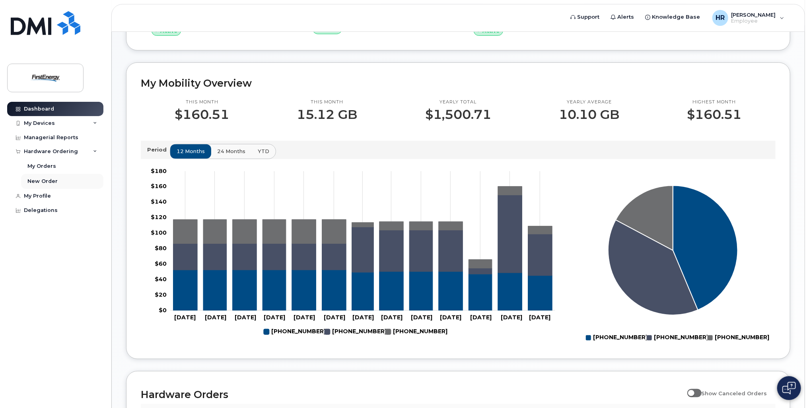 The height and width of the screenshot is (408, 809). Describe the element at coordinates (589, 17) in the screenshot. I see `span: Support` at that location.